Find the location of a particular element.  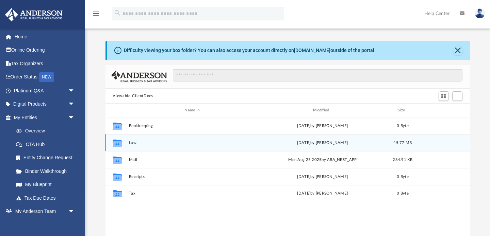

a: Tax Due Dates is located at coordinates (47, 198).